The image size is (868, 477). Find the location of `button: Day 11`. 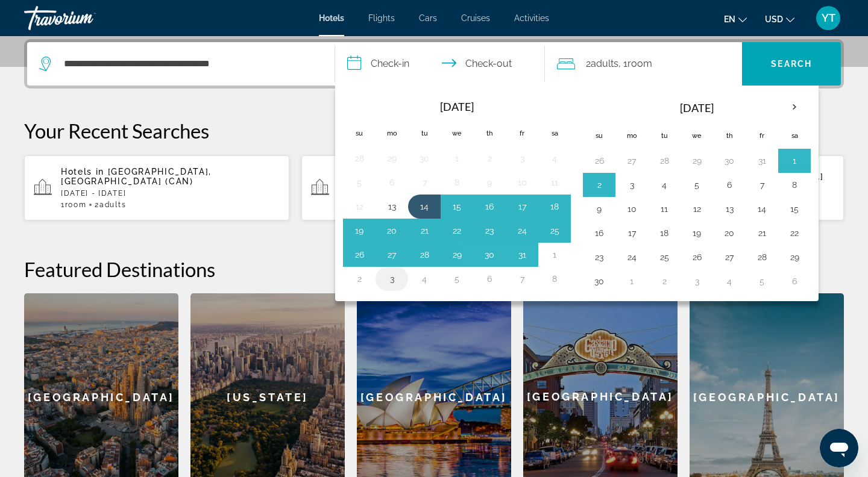

button: Day 11 is located at coordinates (664, 209).